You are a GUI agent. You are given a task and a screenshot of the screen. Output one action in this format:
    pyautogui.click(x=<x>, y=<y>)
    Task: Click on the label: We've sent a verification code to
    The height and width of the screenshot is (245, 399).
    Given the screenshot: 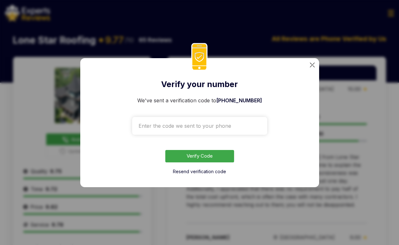 What is the action you would take?
    pyautogui.click(x=199, y=101)
    